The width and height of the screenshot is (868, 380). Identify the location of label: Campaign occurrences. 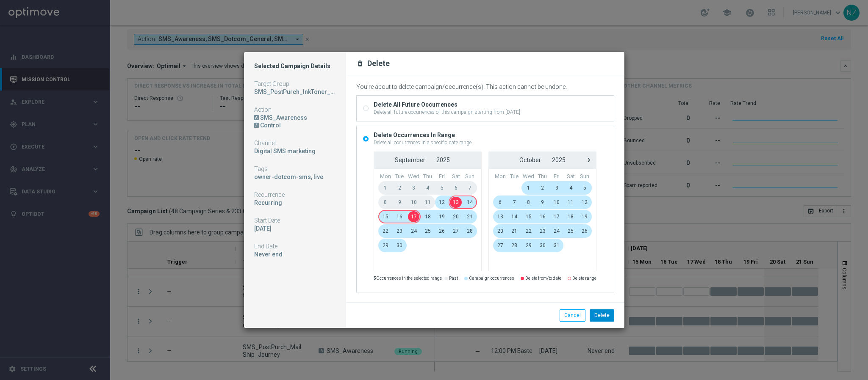
(491, 278).